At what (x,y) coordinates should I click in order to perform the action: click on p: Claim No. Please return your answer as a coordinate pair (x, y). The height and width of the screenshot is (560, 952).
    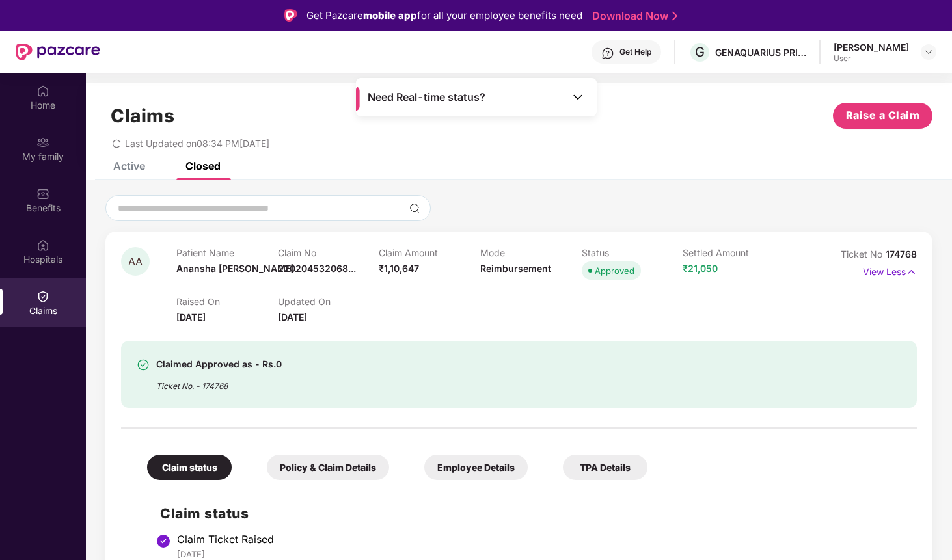
    Looking at the image, I should click on (329, 253).